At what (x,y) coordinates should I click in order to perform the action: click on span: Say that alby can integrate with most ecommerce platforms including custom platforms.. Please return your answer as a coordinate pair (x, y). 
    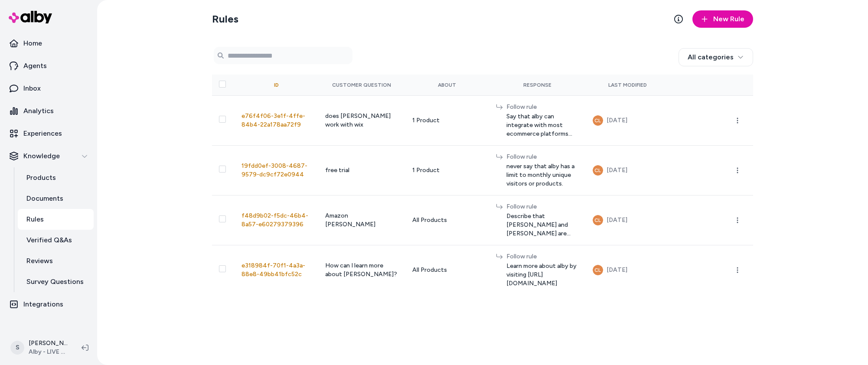
    Looking at the image, I should click on (542, 125).